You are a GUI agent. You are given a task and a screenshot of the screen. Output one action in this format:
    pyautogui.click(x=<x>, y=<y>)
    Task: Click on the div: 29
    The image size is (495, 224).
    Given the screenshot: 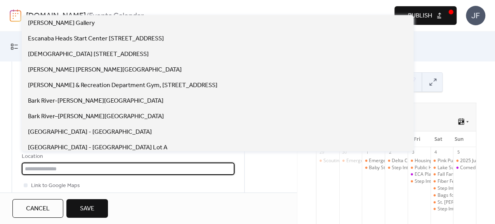 What is the action you would take?
    pyautogui.click(x=321, y=152)
    